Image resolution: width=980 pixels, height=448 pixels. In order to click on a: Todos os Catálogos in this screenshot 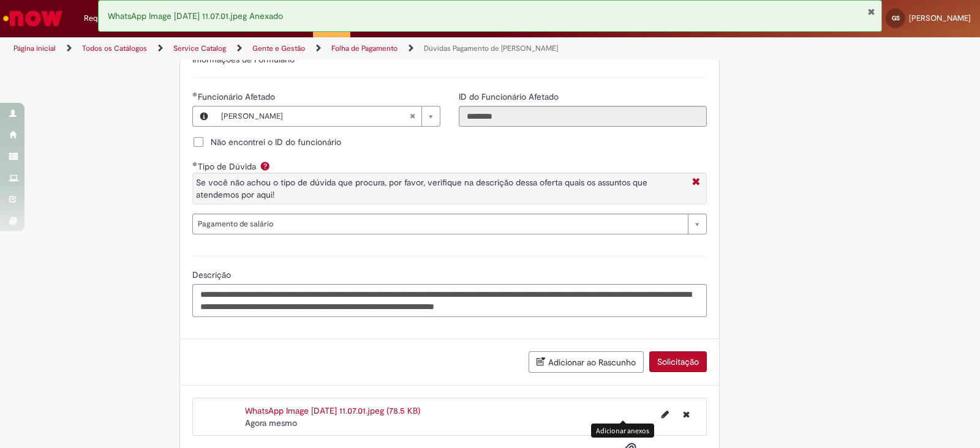, I will do `click(114, 48)`.